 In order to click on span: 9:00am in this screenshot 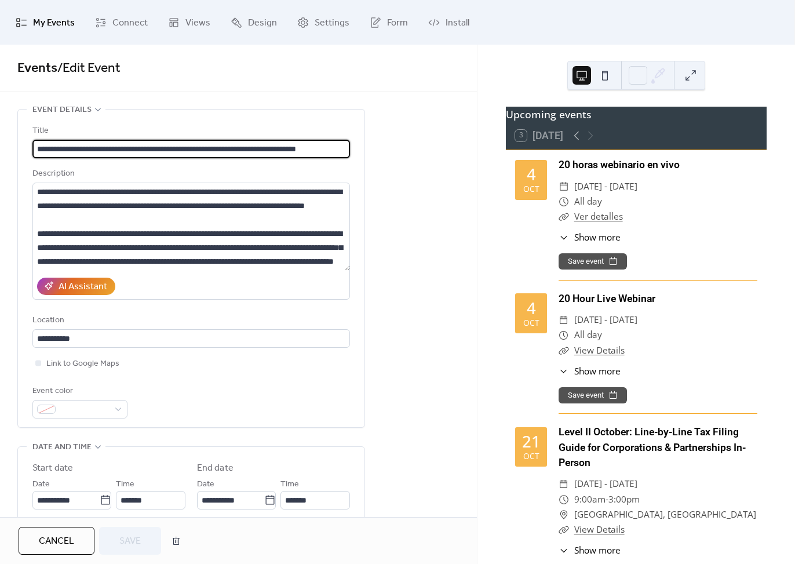, I will do `click(590, 499)`.